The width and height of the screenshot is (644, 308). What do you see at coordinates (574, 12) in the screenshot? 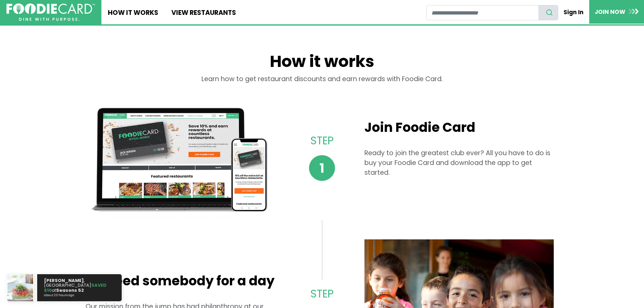
I see `a: Sign In` at bounding box center [574, 12].